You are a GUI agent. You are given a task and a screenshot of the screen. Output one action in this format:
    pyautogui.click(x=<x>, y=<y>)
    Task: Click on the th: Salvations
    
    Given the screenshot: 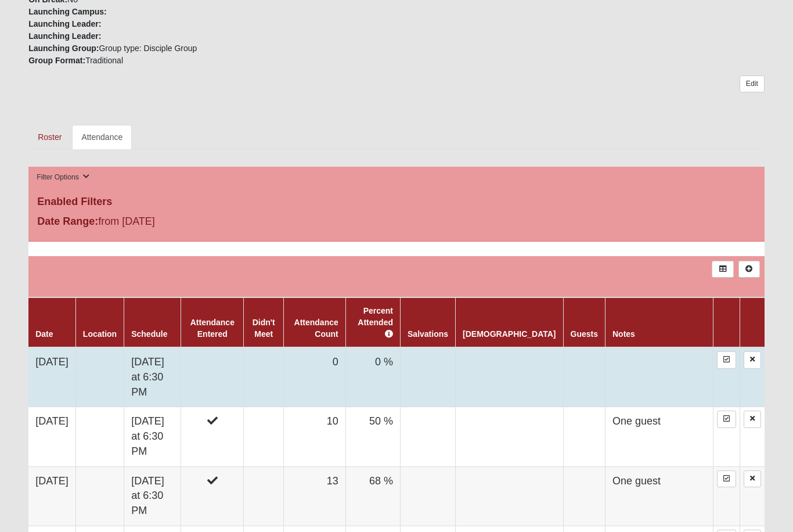 What is the action you would take?
    pyautogui.click(x=428, y=323)
    